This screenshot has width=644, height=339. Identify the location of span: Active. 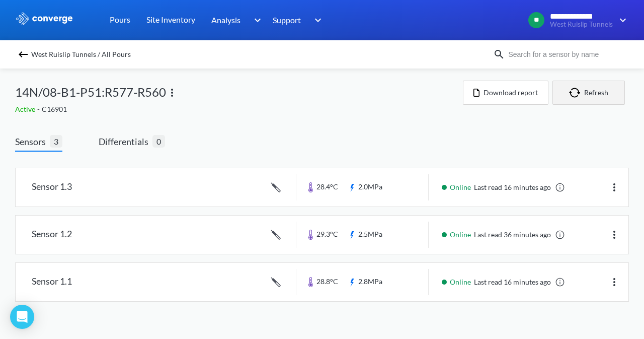
(26, 109).